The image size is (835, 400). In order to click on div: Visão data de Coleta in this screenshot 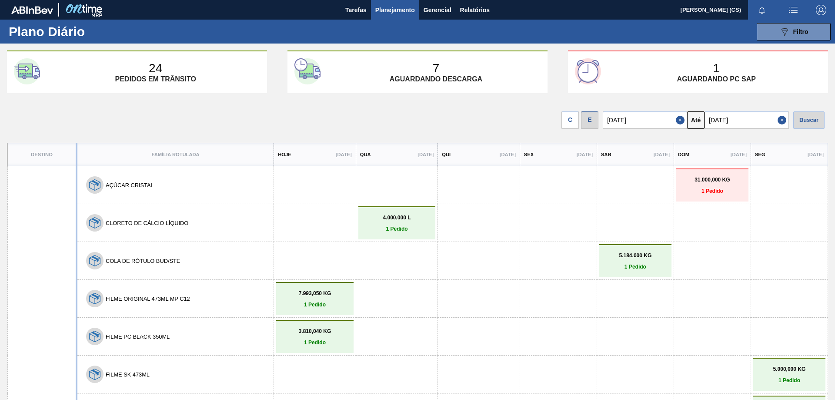, I will do `click(570, 119)`.